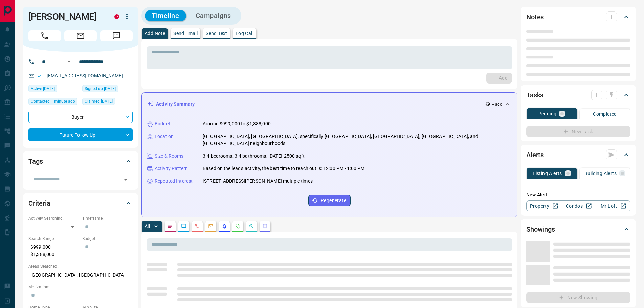 This screenshot has height=308, width=644. What do you see at coordinates (284, 169) in the screenshot?
I see `p: Based on the lead's activity, the best time to reach out is: 12:00 PM - 1:00 PM` at bounding box center [284, 169].